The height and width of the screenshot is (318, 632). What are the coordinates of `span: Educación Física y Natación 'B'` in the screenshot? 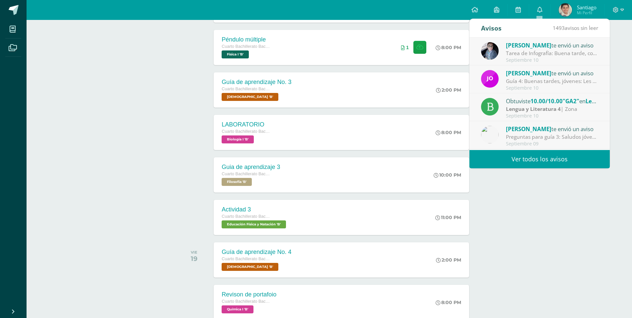 It's located at (254, 224).